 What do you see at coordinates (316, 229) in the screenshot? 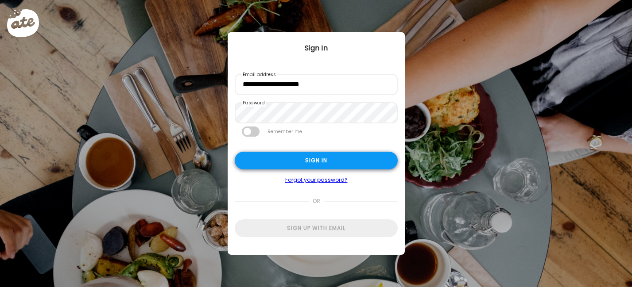
I see `div: Sign up with email` at bounding box center [316, 229].